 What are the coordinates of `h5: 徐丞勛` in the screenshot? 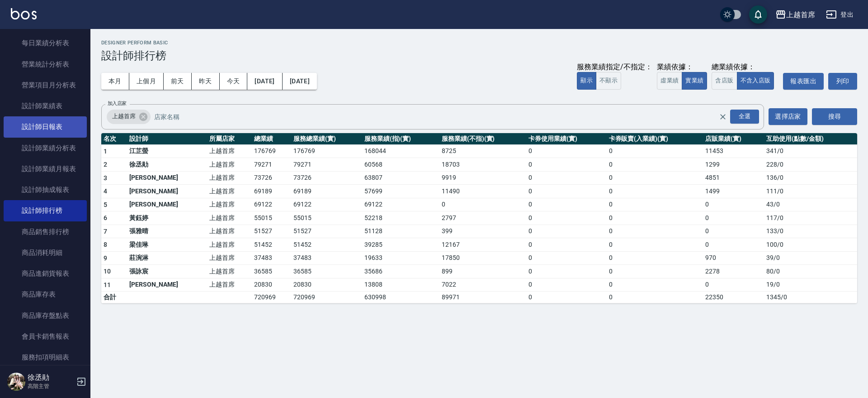 It's located at (51, 378).